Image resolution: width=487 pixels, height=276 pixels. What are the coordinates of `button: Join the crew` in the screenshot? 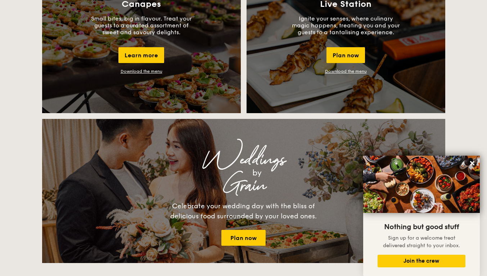 It's located at (421, 260).